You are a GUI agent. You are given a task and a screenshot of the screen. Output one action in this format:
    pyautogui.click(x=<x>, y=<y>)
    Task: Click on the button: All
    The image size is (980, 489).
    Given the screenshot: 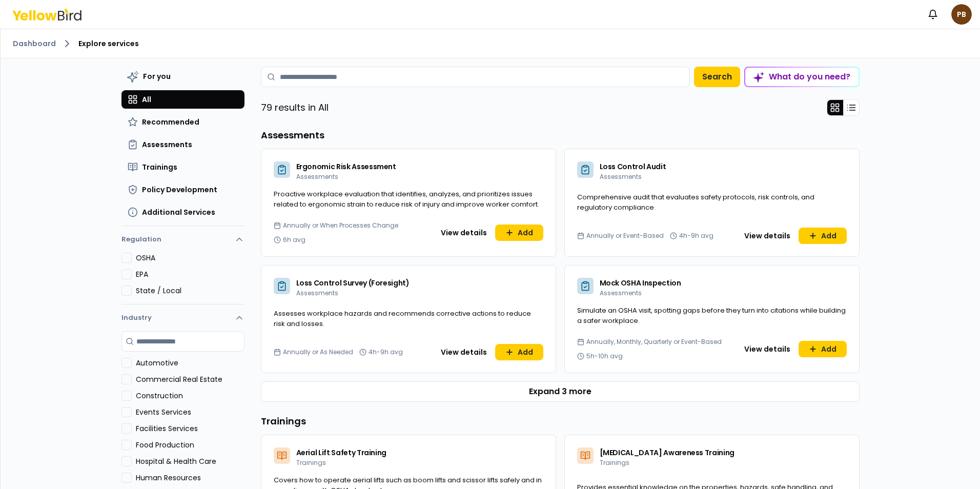 What is the action you would take?
    pyautogui.click(x=183, y=99)
    